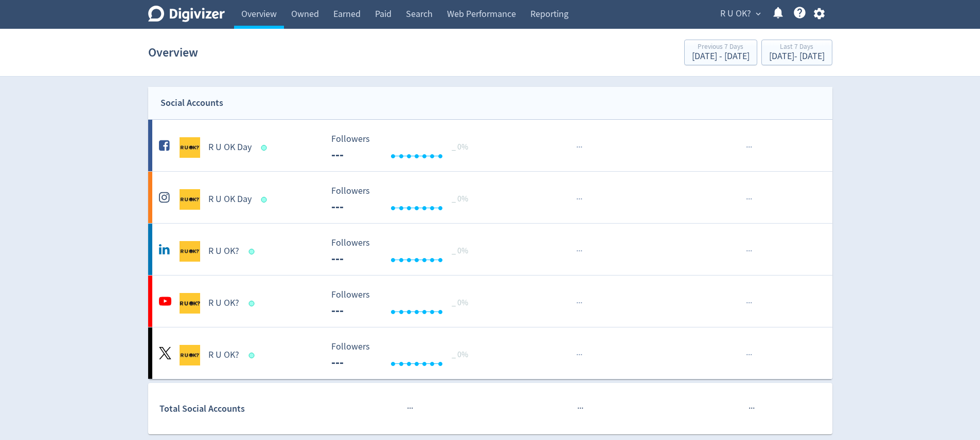 The image size is (980, 440). Describe the element at coordinates (739, 14) in the screenshot. I see `button: R U OK?` at that location.